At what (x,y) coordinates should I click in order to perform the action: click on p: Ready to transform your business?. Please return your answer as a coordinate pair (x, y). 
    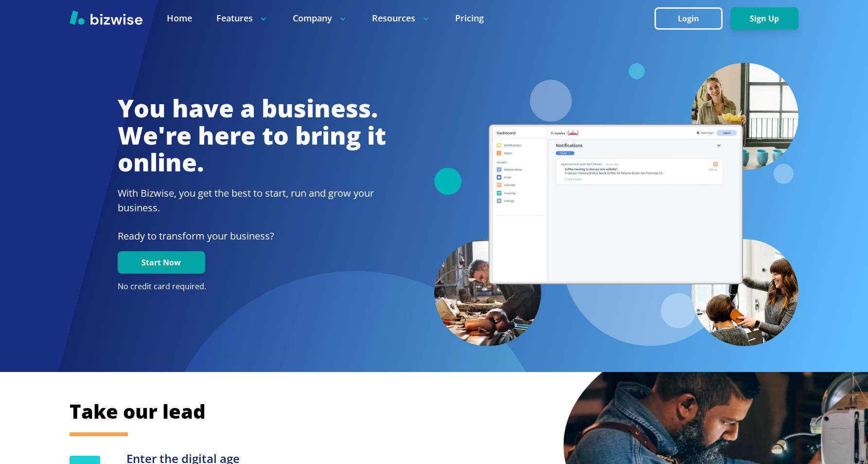
    Looking at the image, I should click on (252, 236).